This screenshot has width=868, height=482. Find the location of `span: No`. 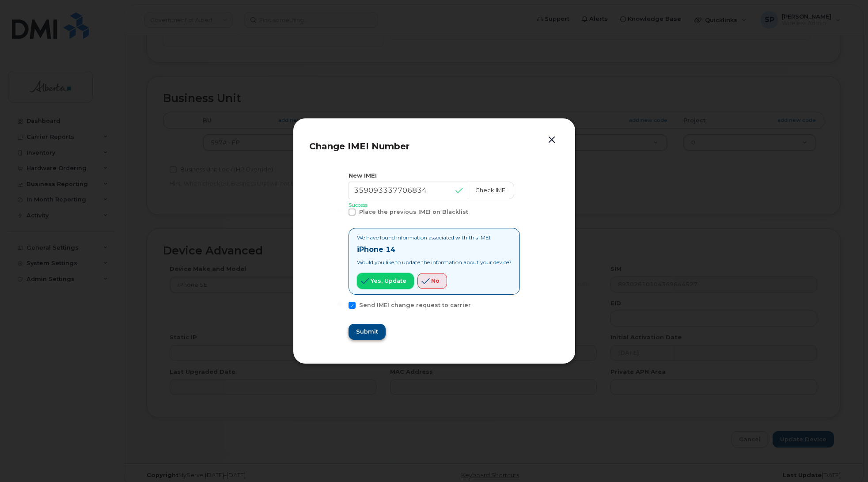

span: No is located at coordinates (435, 280).